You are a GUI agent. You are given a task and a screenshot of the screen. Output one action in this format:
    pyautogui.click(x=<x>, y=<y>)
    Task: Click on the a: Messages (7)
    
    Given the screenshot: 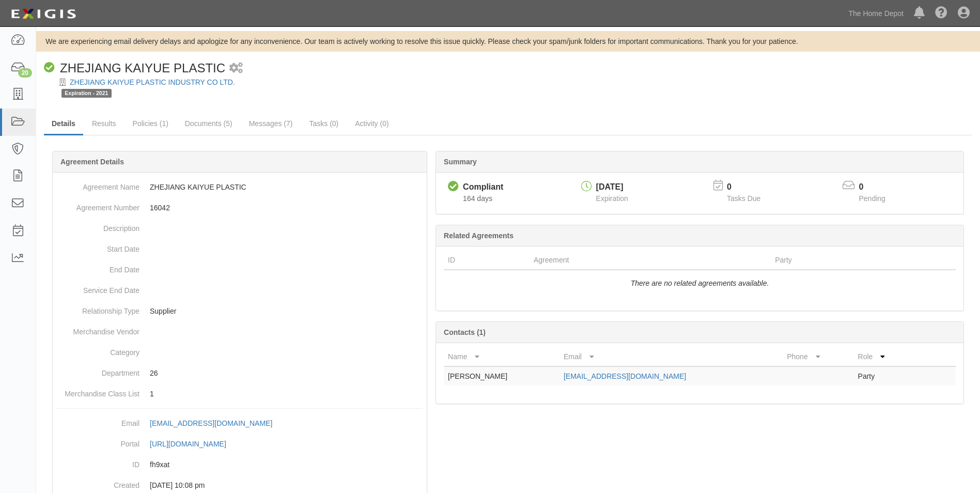 What is the action you would take?
    pyautogui.click(x=270, y=123)
    